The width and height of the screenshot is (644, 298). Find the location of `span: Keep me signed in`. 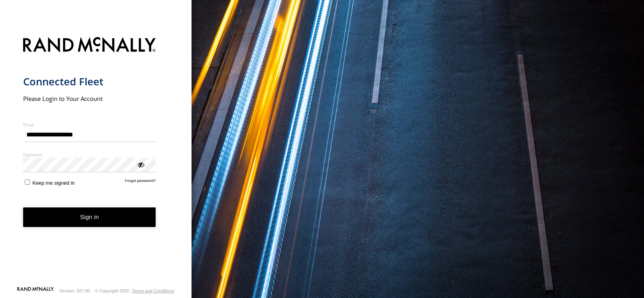

span: Keep me signed in is located at coordinates (54, 183).